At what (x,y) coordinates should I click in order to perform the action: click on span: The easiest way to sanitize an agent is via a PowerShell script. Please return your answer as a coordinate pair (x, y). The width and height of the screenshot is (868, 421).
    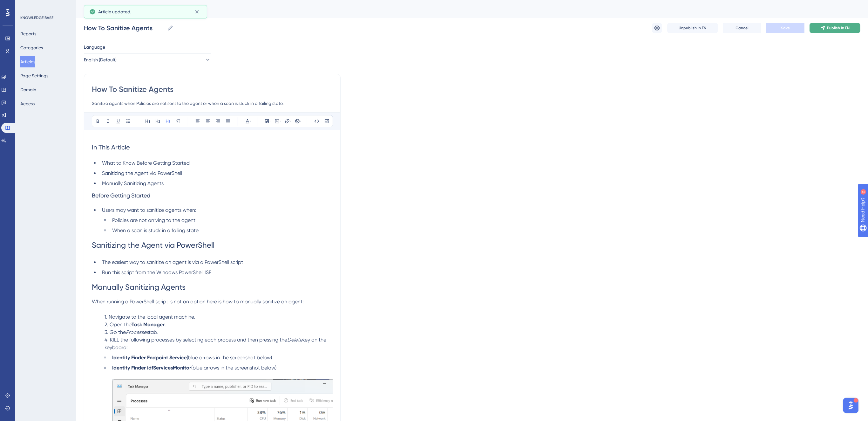
    Looking at the image, I should click on (173, 262).